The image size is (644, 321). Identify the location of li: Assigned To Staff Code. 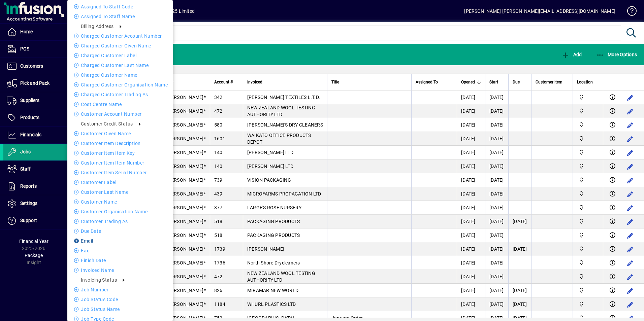
(120, 7).